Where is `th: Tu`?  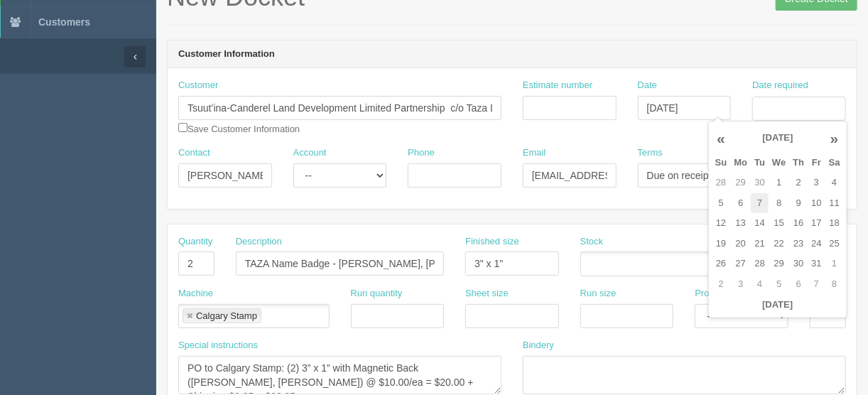
th: Tu is located at coordinates (759, 163).